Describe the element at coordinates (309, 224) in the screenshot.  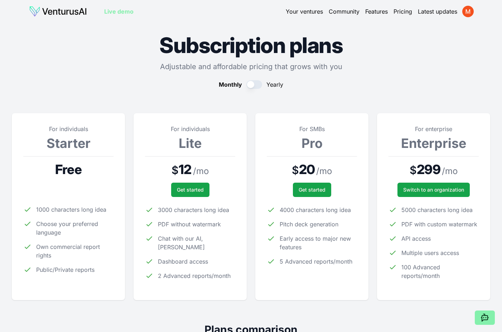
I see `span: Pitch deck generation` at that location.